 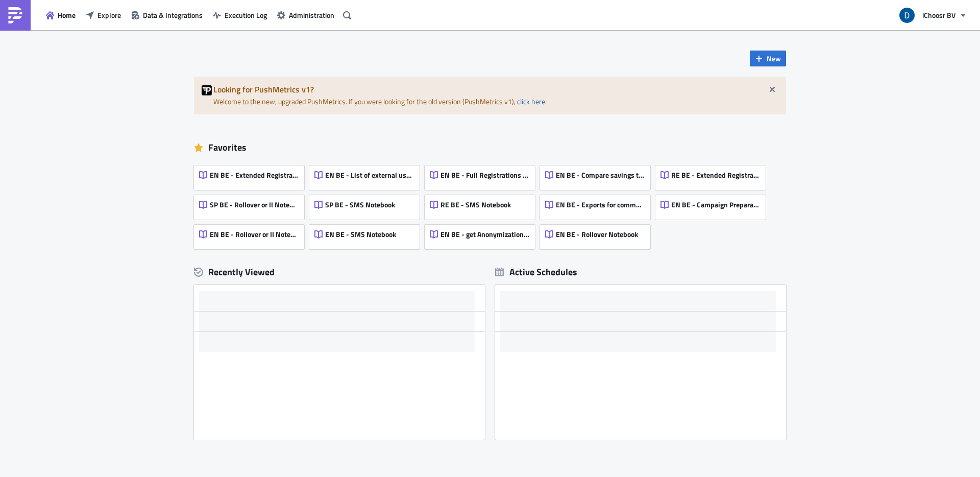 What do you see at coordinates (360, 234) in the screenshot?
I see `span: EN BE - SMS Notebook` at bounding box center [360, 234].